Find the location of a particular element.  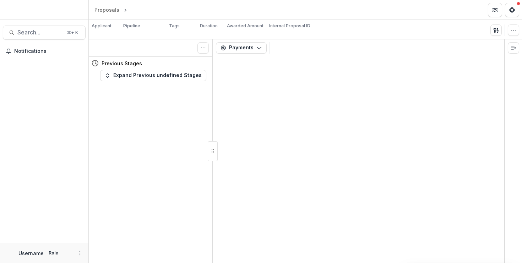

div: Proposals is located at coordinates (107, 10).